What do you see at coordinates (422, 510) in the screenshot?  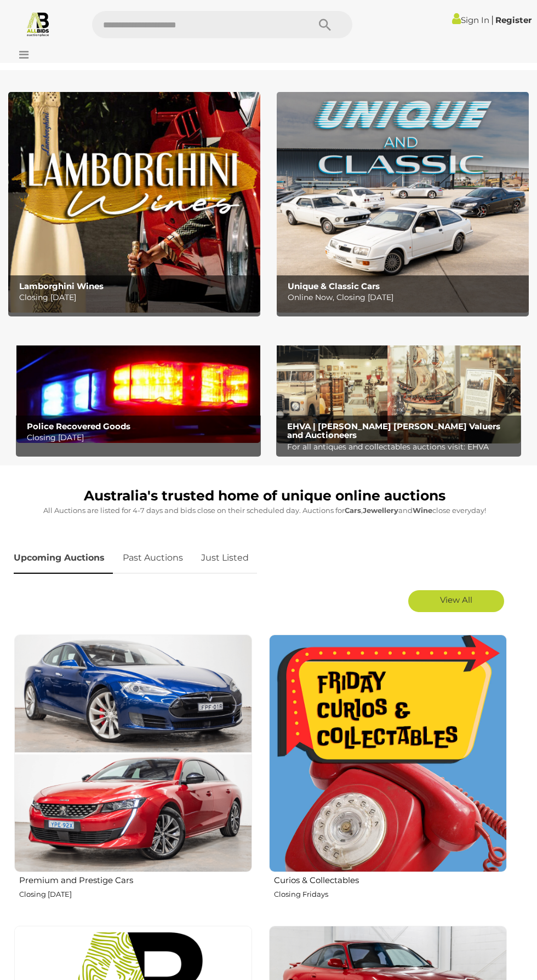 I see `strong: Wine` at bounding box center [422, 510].